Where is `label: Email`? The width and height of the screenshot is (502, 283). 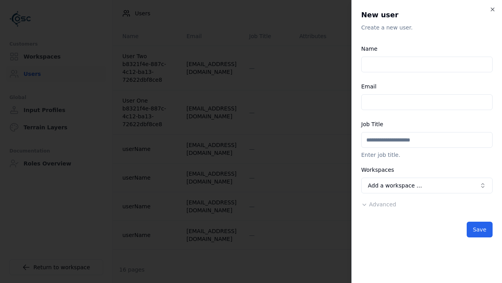 label: Email is located at coordinates (369, 86).